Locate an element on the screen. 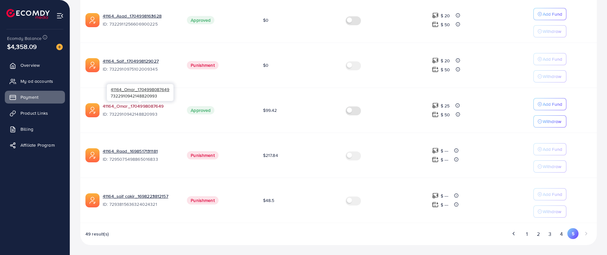  button: Go to previous page is located at coordinates (513, 234).